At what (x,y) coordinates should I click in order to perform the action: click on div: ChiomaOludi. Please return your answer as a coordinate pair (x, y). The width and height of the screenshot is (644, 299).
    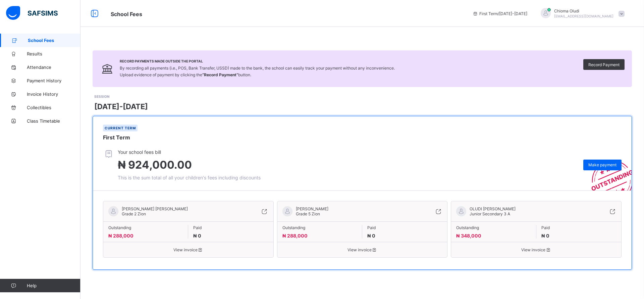
    Looking at the image, I should click on (581, 13).